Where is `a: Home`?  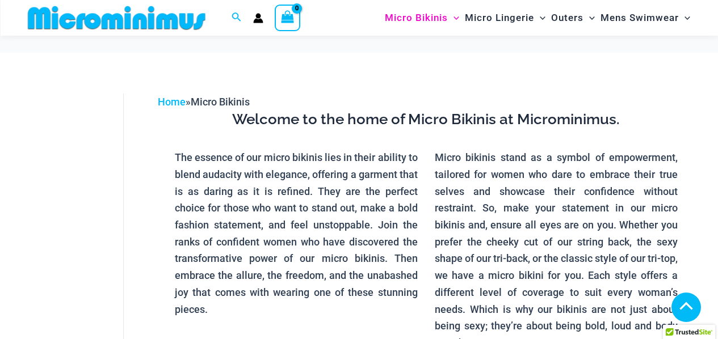
a: Home is located at coordinates (171, 102).